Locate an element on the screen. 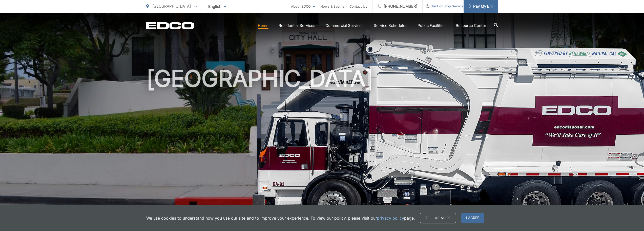 This screenshot has width=644, height=231. a: Service Schedules is located at coordinates (391, 26).